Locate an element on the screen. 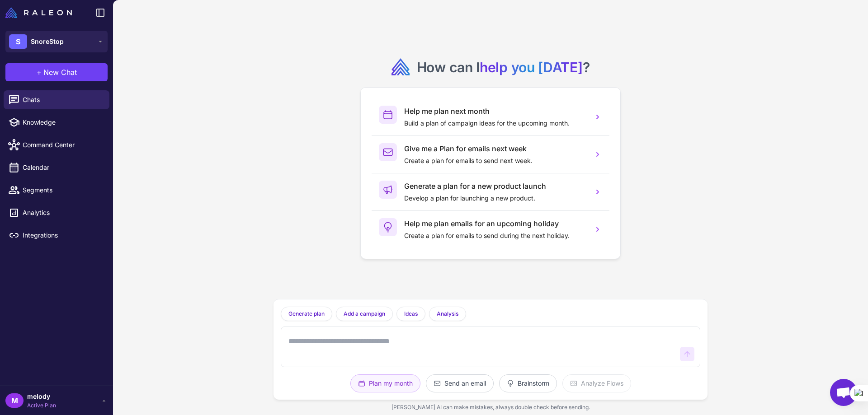 Image resolution: width=868 pixels, height=415 pixels. span: Ideas is located at coordinates (411, 314).